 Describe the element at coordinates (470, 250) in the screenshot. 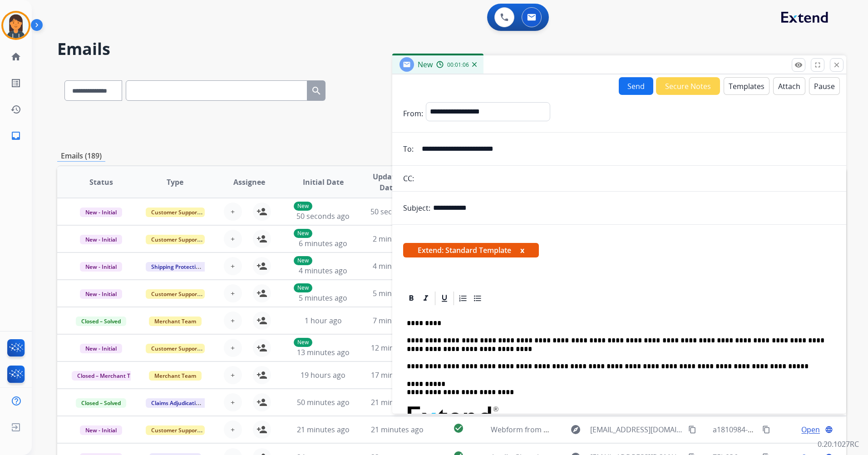

I see `span: Extend: Standard Template` at that location.